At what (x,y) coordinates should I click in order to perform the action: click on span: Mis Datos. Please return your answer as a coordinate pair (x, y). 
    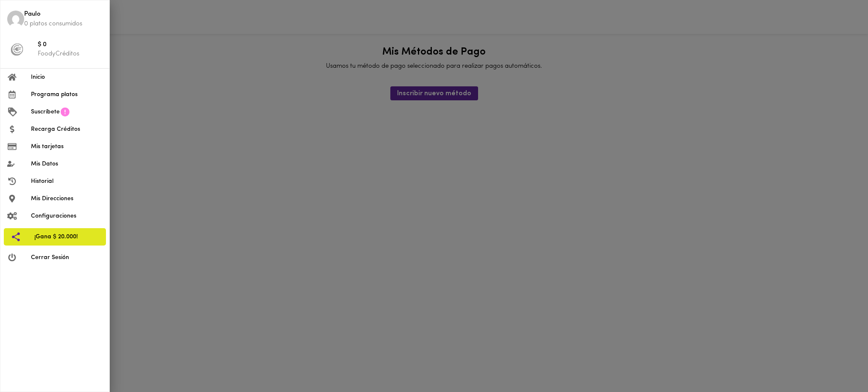
    Looking at the image, I should click on (66, 164).